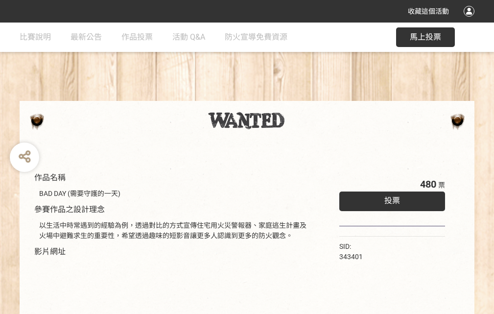  What do you see at coordinates (429, 11) in the screenshot?
I see `span: 收藏這個活動` at bounding box center [429, 11].